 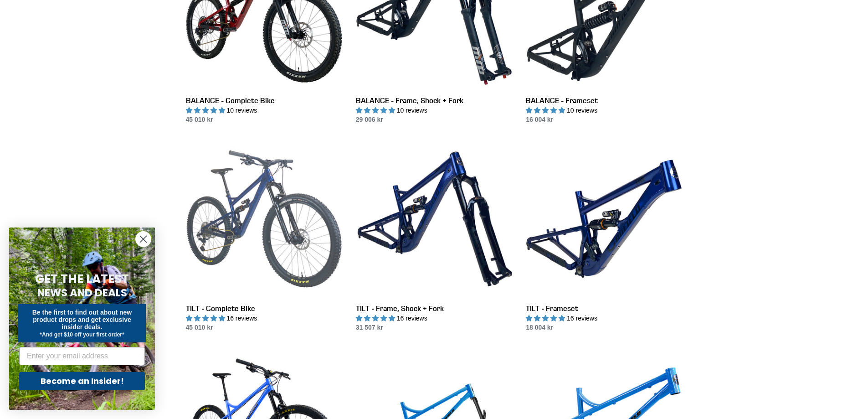 What do you see at coordinates (82, 356) in the screenshot?
I see `input: Enter your email address` at bounding box center [82, 356].